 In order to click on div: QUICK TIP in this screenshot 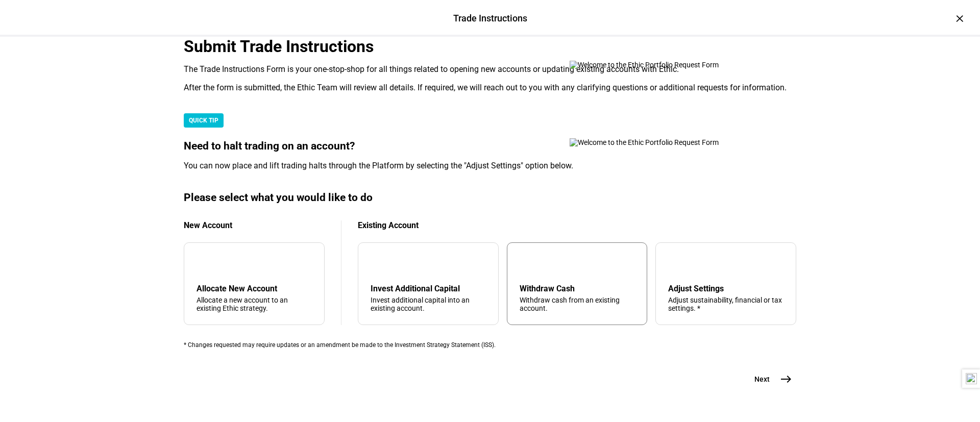, I will do `click(204, 120)`.